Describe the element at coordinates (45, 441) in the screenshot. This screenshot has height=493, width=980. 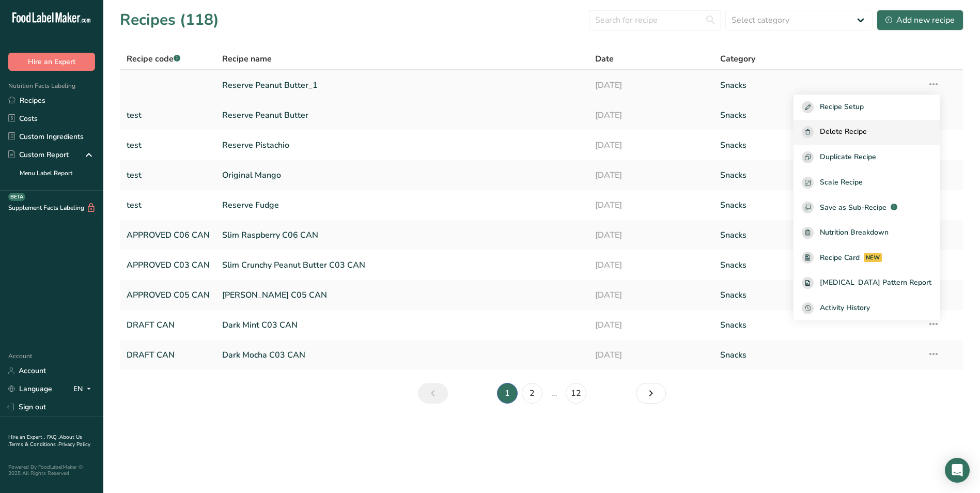
I see `a: About Us .` at that location.